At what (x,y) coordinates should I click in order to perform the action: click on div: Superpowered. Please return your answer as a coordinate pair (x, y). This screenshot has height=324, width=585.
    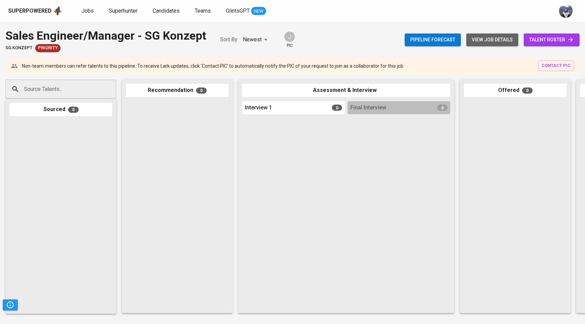
    Looking at the image, I should click on (30, 11).